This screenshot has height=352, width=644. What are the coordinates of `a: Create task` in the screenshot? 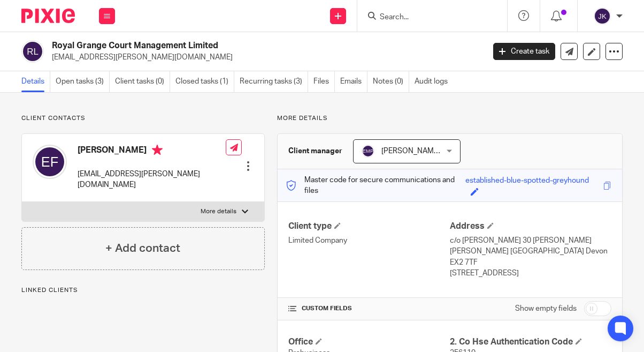 It's located at (524, 52).